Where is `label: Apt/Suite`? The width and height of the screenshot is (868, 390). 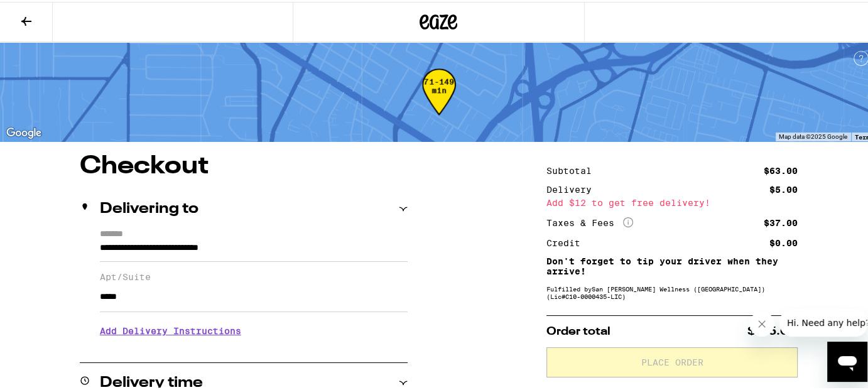 label: Apt/Suite is located at coordinates (254, 275).